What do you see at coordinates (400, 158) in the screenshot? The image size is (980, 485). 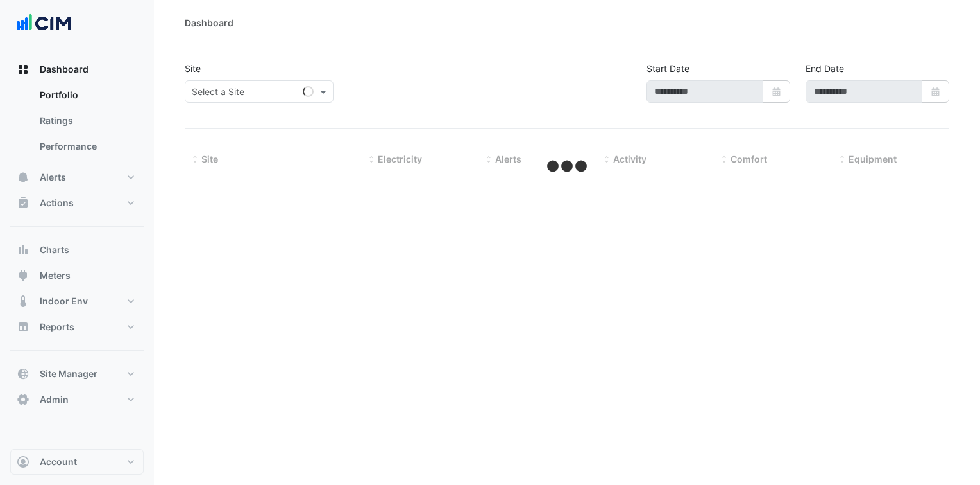 I see `span: Electricity` at bounding box center [400, 158].